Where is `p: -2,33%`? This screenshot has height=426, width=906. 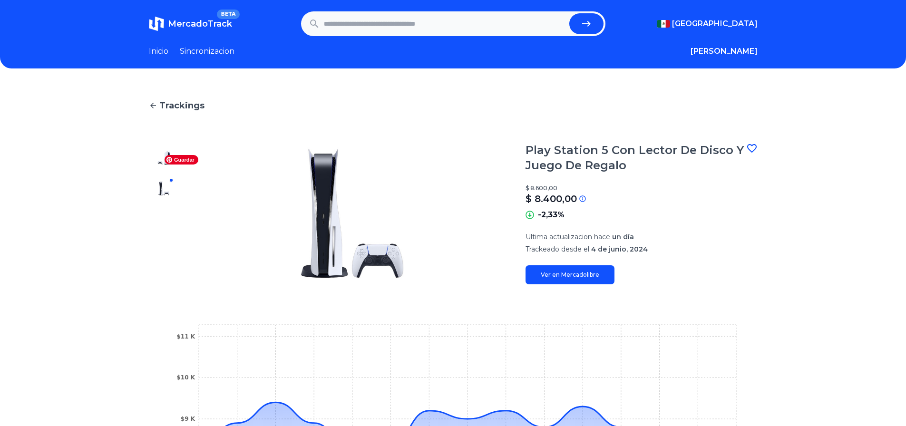 p: -2,33% is located at coordinates (551, 215).